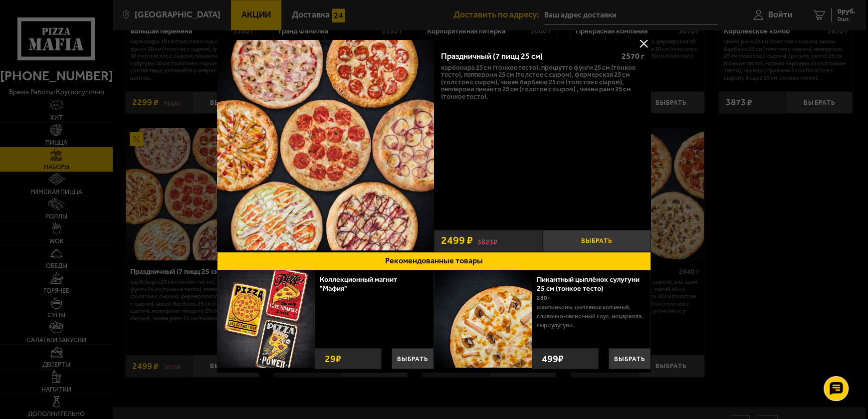 This screenshot has height=419, width=868. Describe the element at coordinates (487, 241) in the screenshot. I see `s: 3823 ₽` at that location.